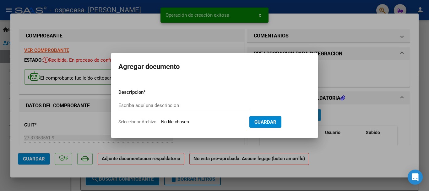 Image resolution: width=429 pixels, height=191 pixels. I want to click on h2: Agregar documento, so click(215, 67).